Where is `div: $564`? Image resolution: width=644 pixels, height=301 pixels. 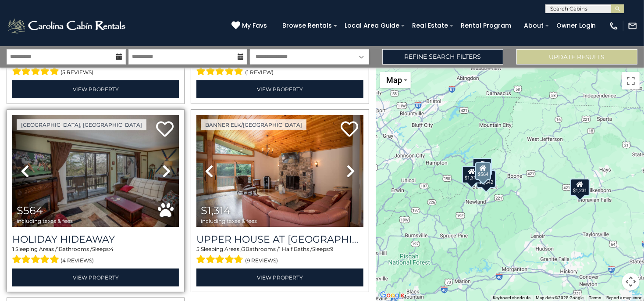
div: $564 is located at coordinates (483, 171).